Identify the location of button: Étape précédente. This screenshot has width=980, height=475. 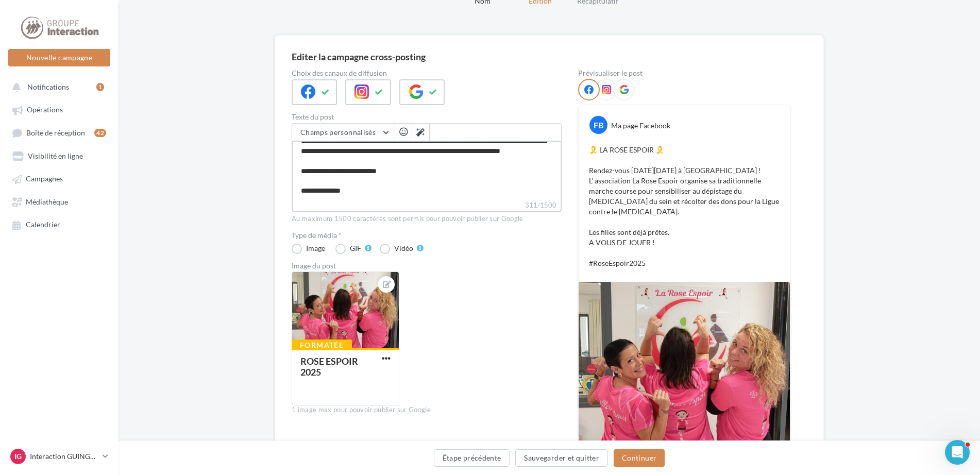
(472, 458).